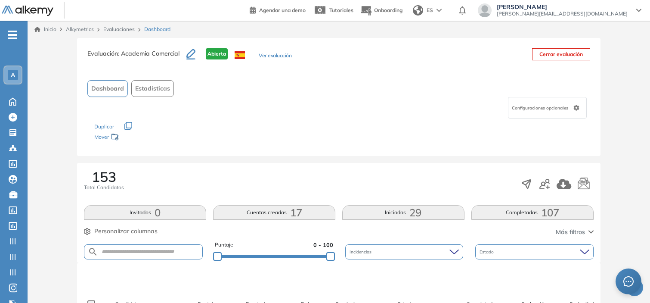 The height and width of the screenshot is (303, 650). What do you see at coordinates (80, 29) in the screenshot?
I see `span: Alkymetrics` at bounding box center [80, 29].